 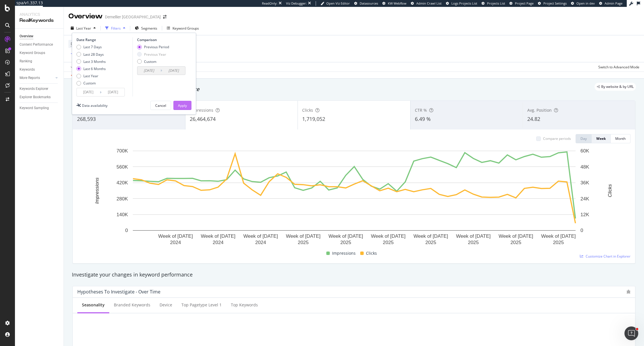 I want to click on text: 420K, so click(x=122, y=183).